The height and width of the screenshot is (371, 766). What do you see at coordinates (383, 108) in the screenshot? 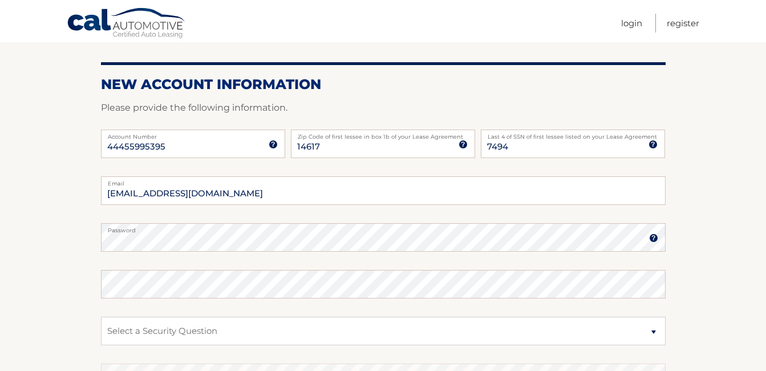
I see `p: Please provide the following information.` at bounding box center [383, 108].